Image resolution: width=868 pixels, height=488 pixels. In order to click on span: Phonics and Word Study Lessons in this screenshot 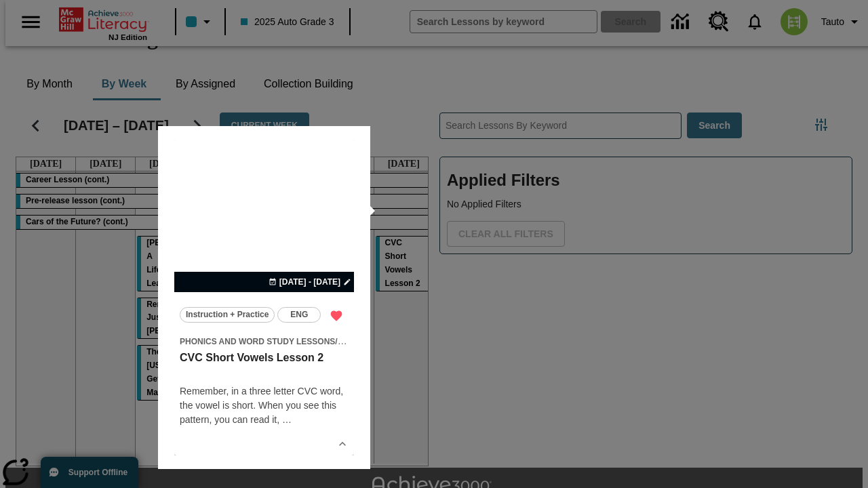, I will do `click(257, 342)`.